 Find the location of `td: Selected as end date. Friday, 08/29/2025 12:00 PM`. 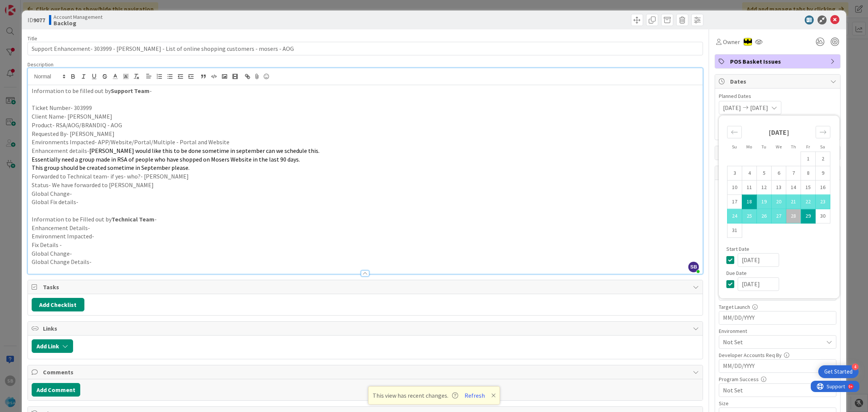

td: Selected as end date. Friday, 08/29/2025 12:00 PM is located at coordinates (808, 216).